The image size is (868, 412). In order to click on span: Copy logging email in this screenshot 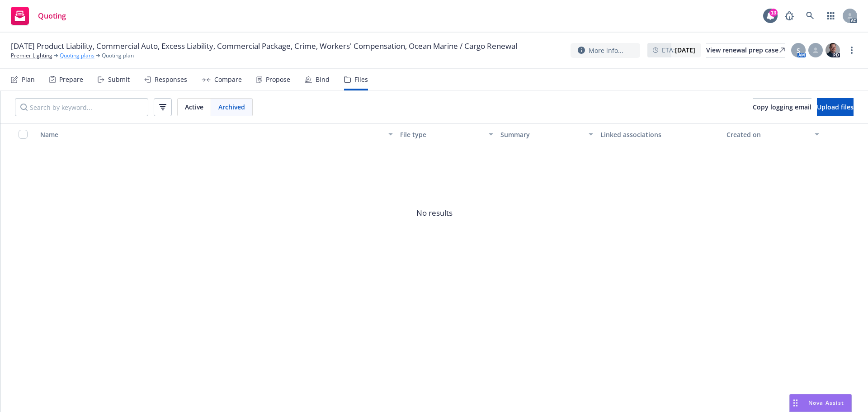, I will do `click(782, 107)`.